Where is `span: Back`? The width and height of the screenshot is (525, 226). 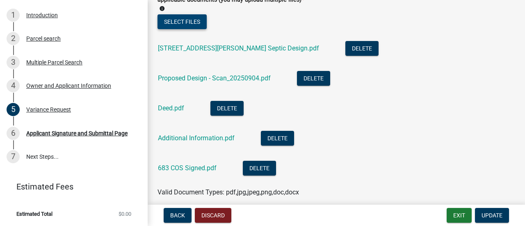
span: Back is located at coordinates (178, 215).